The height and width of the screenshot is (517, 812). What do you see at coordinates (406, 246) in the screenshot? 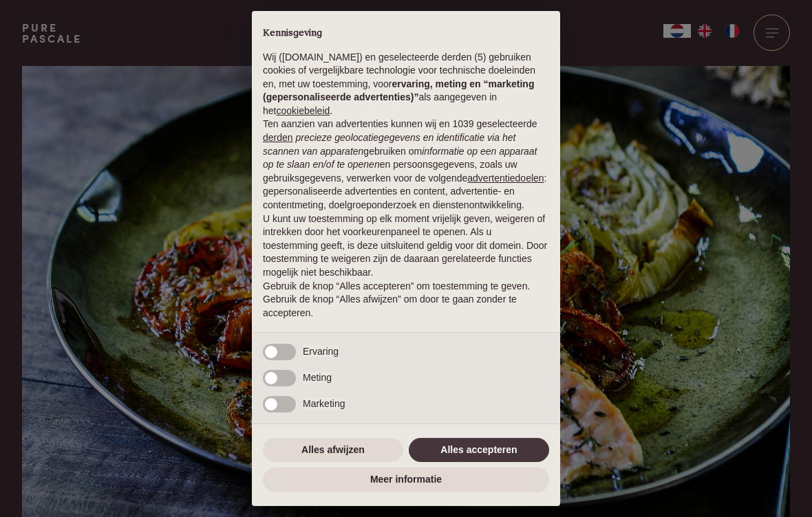
I see `p: U kunt uw toestemming op elk moment vrijelijk geven, weigeren of intrekken door het voorkeurenpan...` at bounding box center [406, 246].